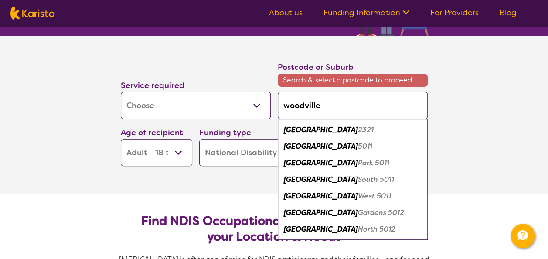  What do you see at coordinates (32, 13) in the screenshot?
I see `img: Karista logo` at bounding box center [32, 13].